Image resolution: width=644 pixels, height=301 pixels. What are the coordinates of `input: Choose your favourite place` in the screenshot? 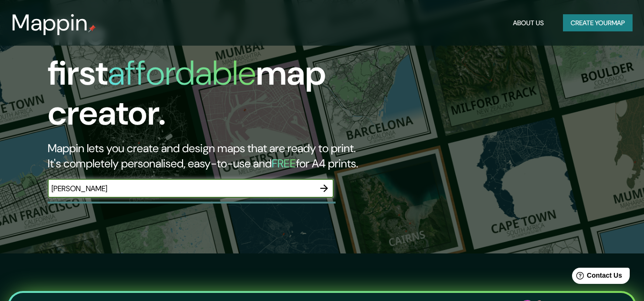 It's located at (181, 188).